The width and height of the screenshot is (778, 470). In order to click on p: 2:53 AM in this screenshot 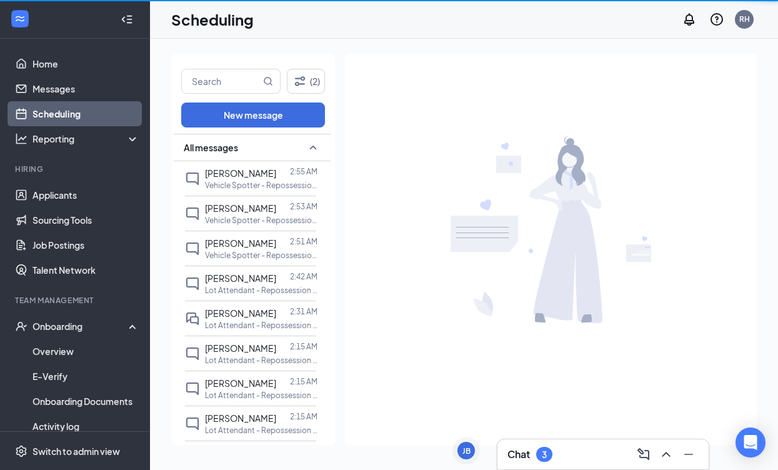, I will do `click(304, 206)`.